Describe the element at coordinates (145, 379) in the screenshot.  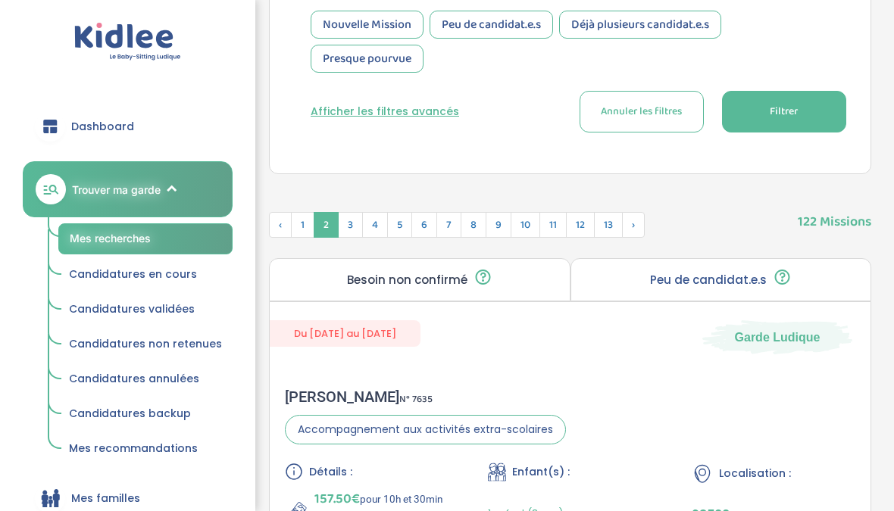
I see `a: Candidatures annulées` at that location.